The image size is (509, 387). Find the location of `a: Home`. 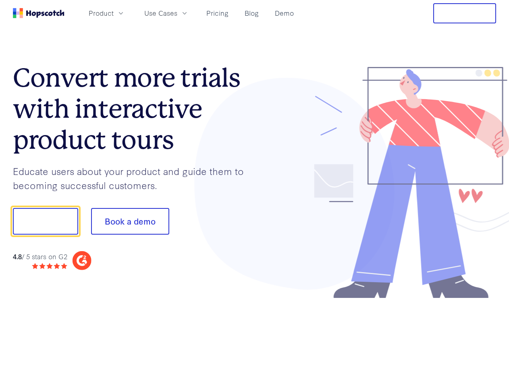

a: Home is located at coordinates (39, 13).